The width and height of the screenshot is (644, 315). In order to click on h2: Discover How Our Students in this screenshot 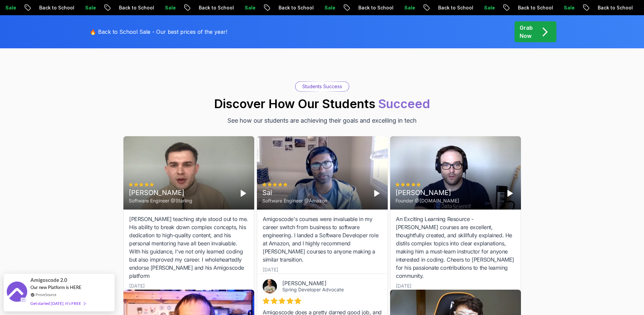, I will do `click(322, 104)`.